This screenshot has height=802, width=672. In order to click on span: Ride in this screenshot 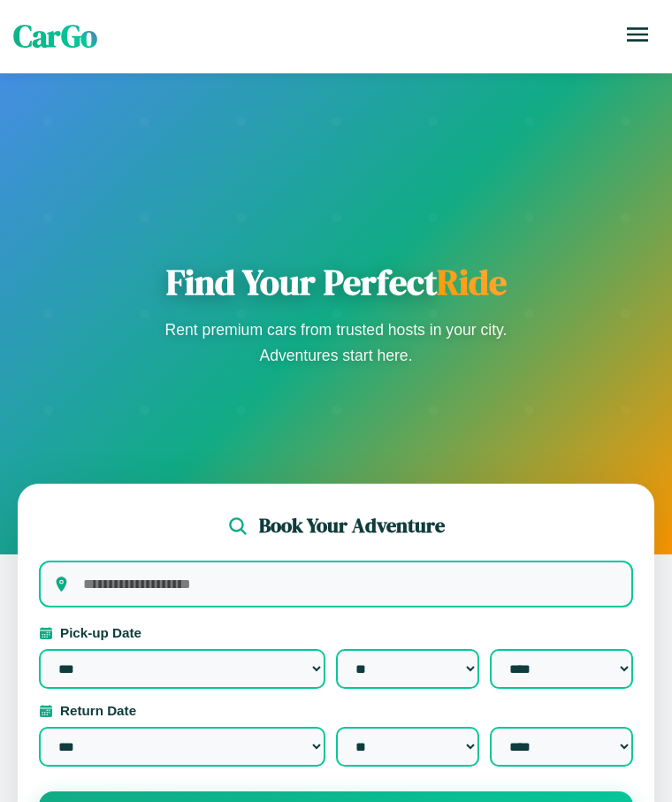, I will do `click(471, 282)`.